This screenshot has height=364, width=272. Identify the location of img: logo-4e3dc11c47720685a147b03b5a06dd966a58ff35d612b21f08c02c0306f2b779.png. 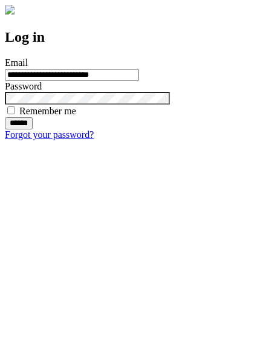
(10, 10).